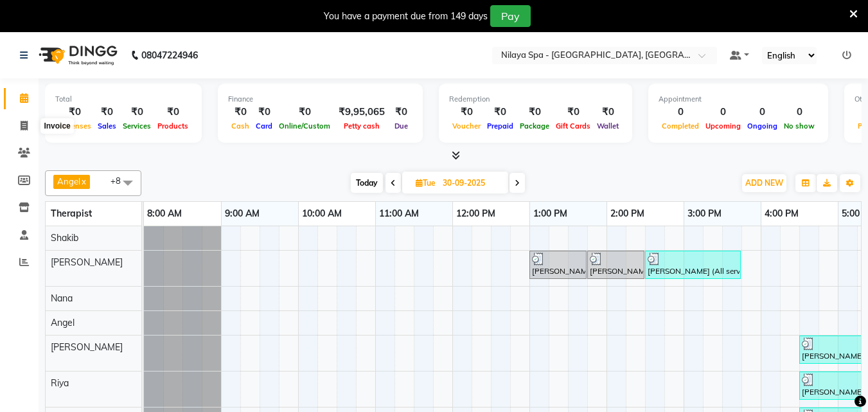 The width and height of the screenshot is (868, 412). I want to click on span: Completed, so click(681, 126).